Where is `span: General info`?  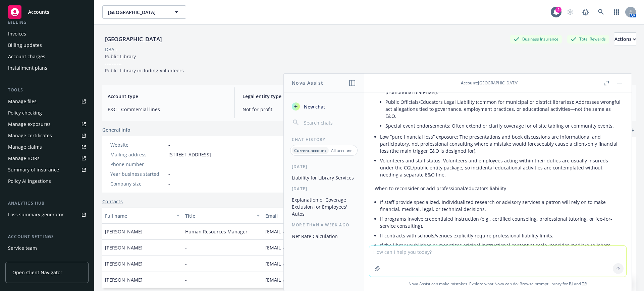 span: General info is located at coordinates (116, 130).